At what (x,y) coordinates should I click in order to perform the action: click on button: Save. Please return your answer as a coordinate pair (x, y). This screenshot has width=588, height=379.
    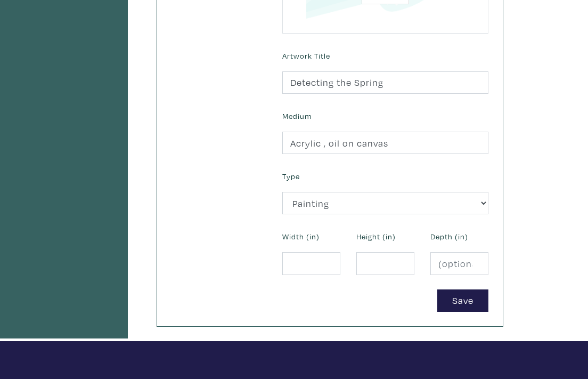
    Looking at the image, I should click on (463, 300).